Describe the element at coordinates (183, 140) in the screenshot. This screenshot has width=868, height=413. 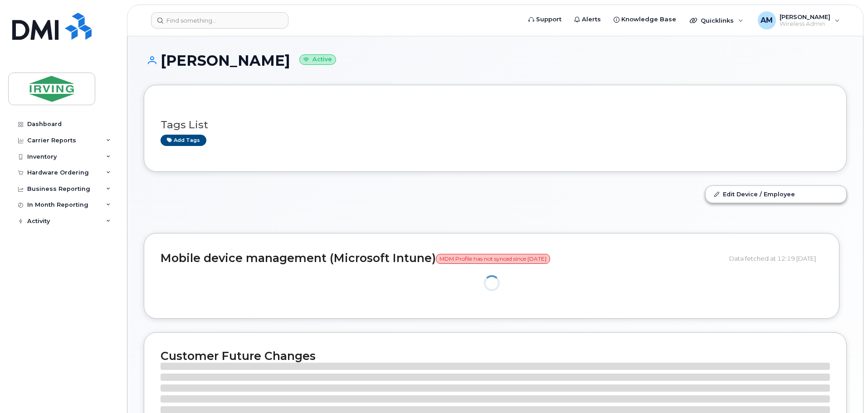
I see `a: Add tags` at that location.